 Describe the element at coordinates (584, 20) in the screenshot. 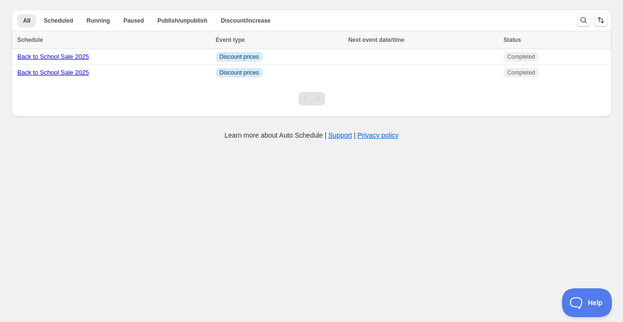

I see `button: Search and filter results` at that location.